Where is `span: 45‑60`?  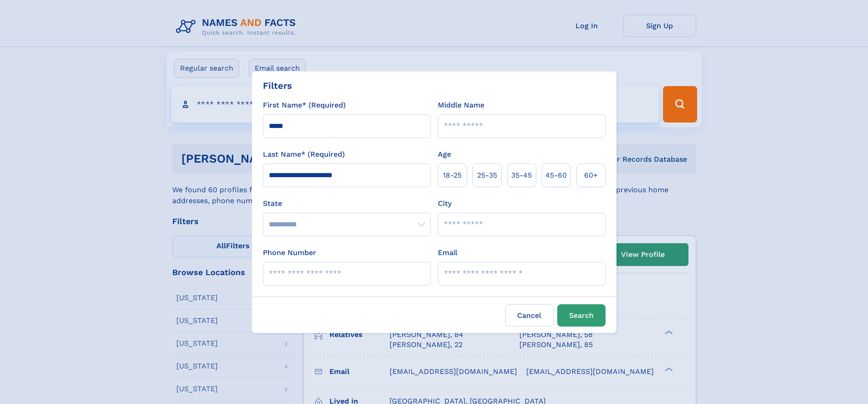
span: 45‑60 is located at coordinates (556, 175).